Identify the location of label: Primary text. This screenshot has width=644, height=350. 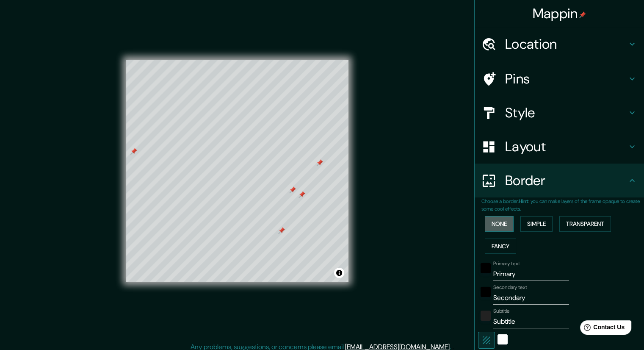
(506, 264).